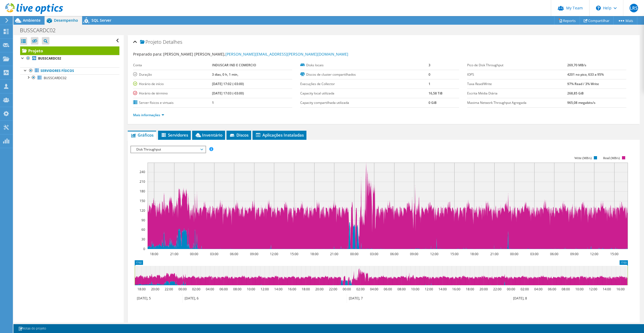 The height and width of the screenshot is (333, 644). What do you see at coordinates (364, 93) in the screenshot?
I see `label: Capacity local utilizada` at bounding box center [364, 93].